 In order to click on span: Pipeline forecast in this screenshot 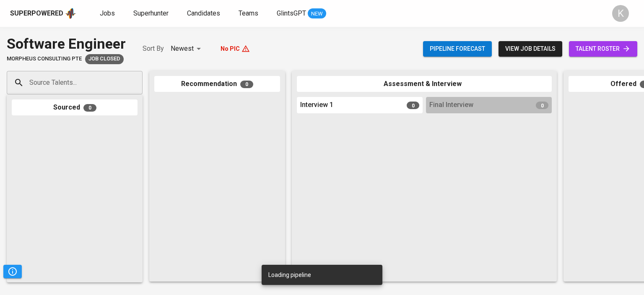, I will do `click(457, 49)`.